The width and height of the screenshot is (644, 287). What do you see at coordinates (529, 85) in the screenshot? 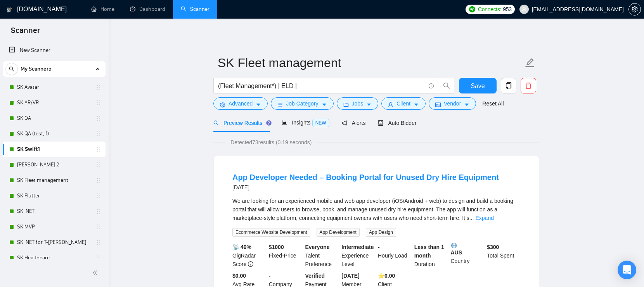
I see `span: delete` at bounding box center [529, 85].